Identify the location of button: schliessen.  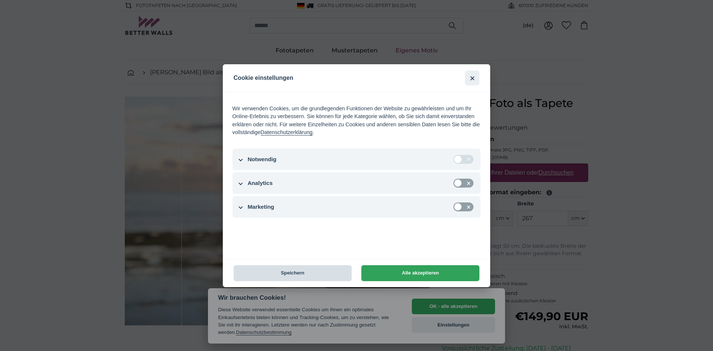
(472, 78).